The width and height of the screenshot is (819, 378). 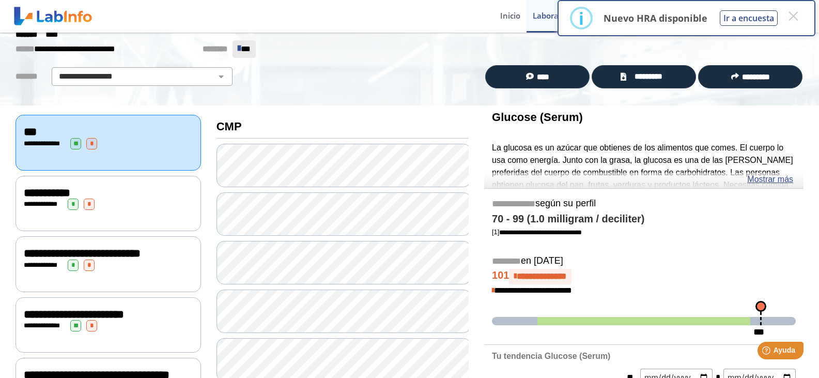 I want to click on p: La glucosa es un azúcar que obtienes de los alimentos que comes. El cuerpo lo usa como energía. J..., so click(x=644, y=185).